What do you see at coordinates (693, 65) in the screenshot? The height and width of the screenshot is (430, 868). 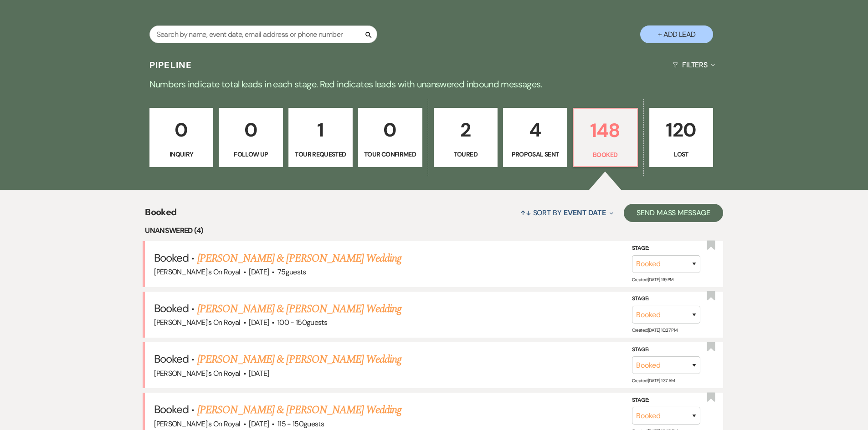 I see `button: Filters` at bounding box center [693, 65].